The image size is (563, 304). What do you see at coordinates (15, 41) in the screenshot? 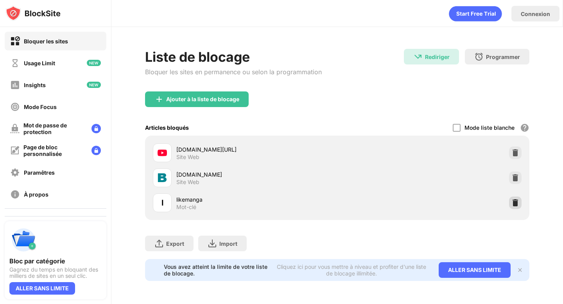
I see `img: block-on.svg` at bounding box center [15, 41].